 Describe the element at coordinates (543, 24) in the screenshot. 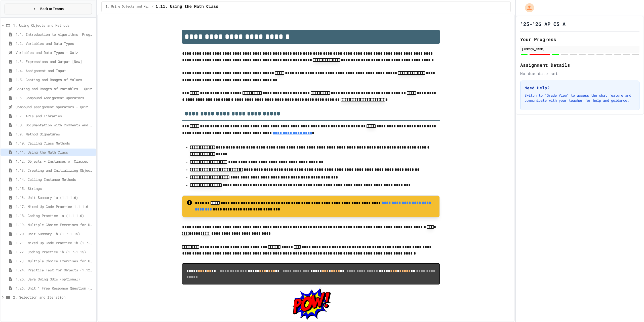

I see `h1: '25-'26 AP CS A` at that location.